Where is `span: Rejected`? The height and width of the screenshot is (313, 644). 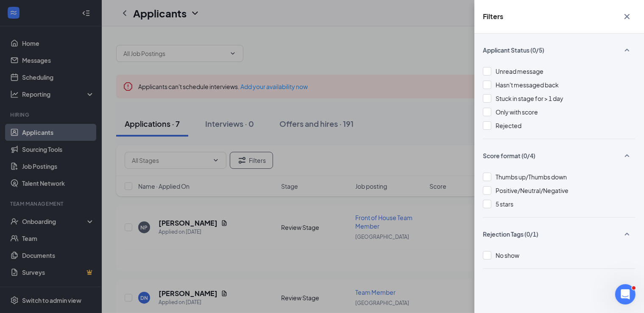 span: Rejected is located at coordinates (508, 125).